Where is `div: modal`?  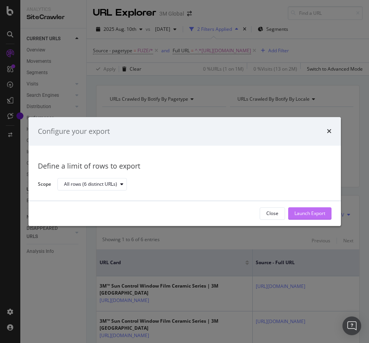
div: modal is located at coordinates (185, 171).